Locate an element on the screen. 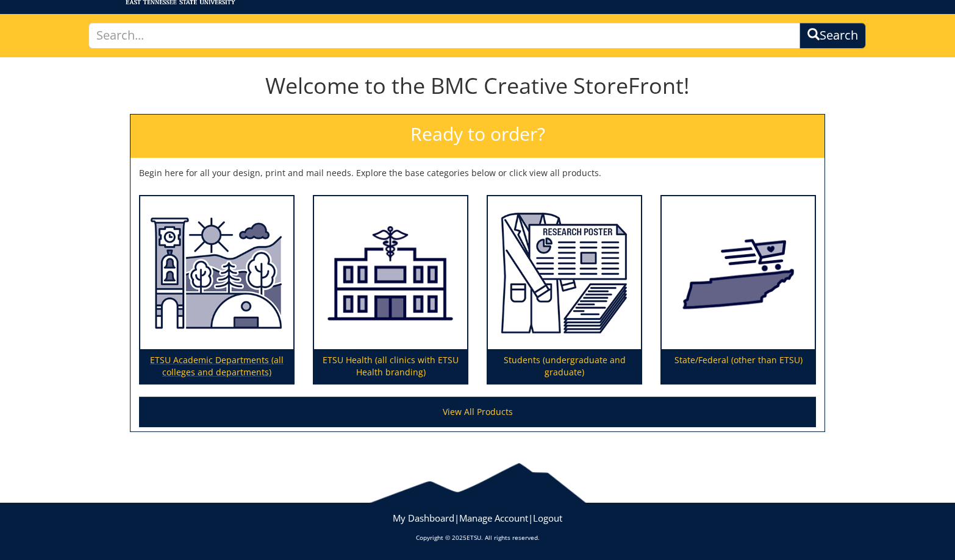  a: My Dashboard is located at coordinates (423, 518).